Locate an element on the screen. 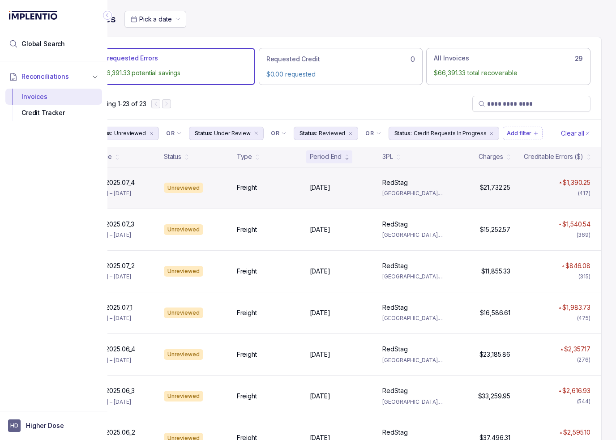 The height and width of the screenshot is (440, 616). li: Filter Chip Reviewed is located at coordinates (326, 133).